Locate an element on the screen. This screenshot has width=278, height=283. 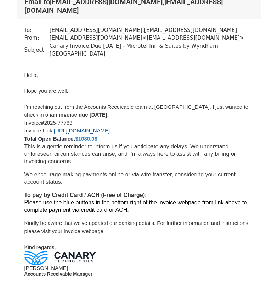
span: We encourage making payments online or via wire transfer, considering your current account status. is located at coordinates (130, 178).